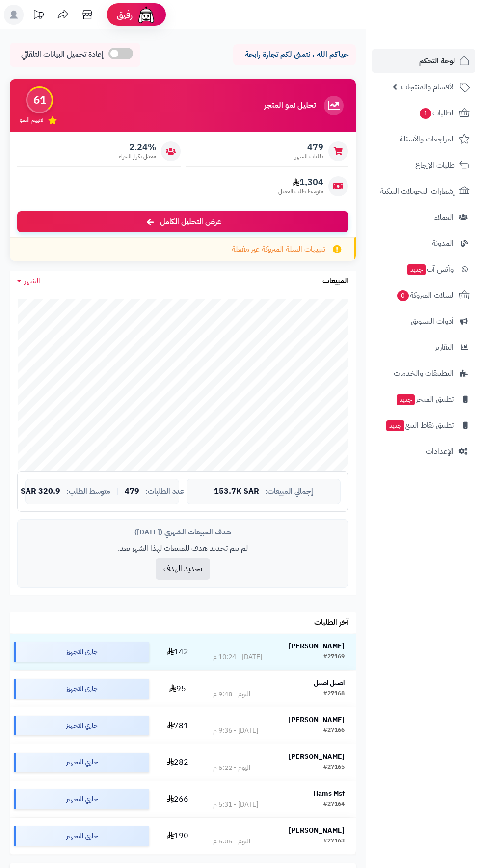  Describe the element at coordinates (309, 157) in the screenshot. I see `span: طلبات الشهر` at that location.